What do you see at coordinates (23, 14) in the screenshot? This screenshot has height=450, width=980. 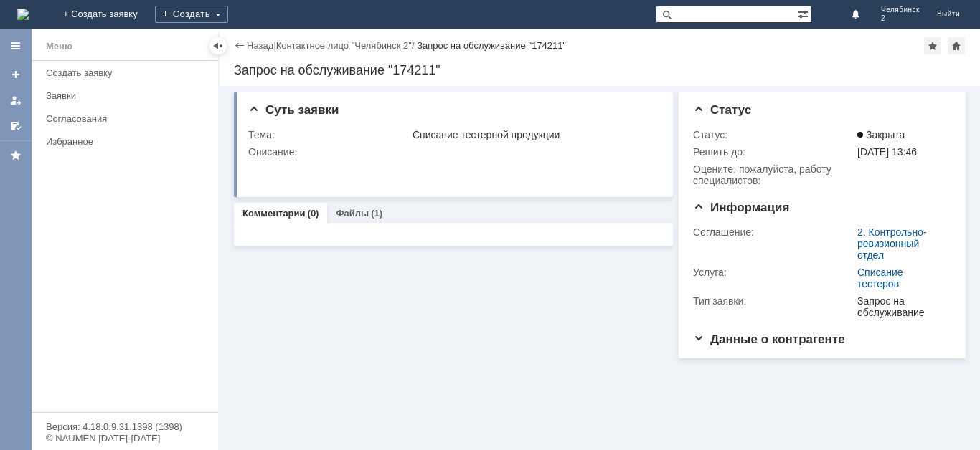 I see `a: Перейти на домашнюю страницу` at bounding box center [23, 14].